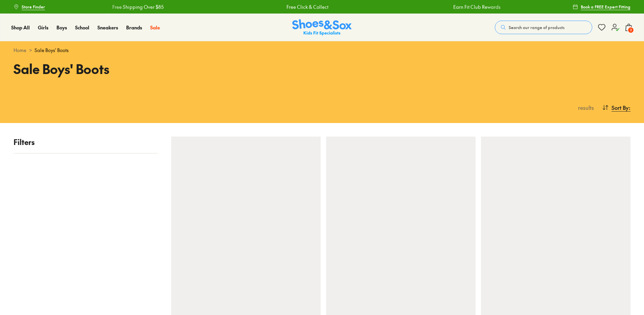  I want to click on span: School, so click(82, 28).